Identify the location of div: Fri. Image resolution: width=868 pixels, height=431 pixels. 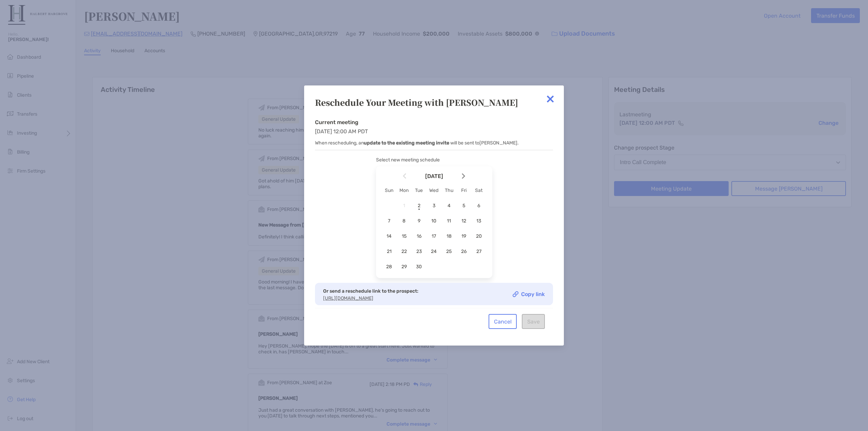
(464, 190).